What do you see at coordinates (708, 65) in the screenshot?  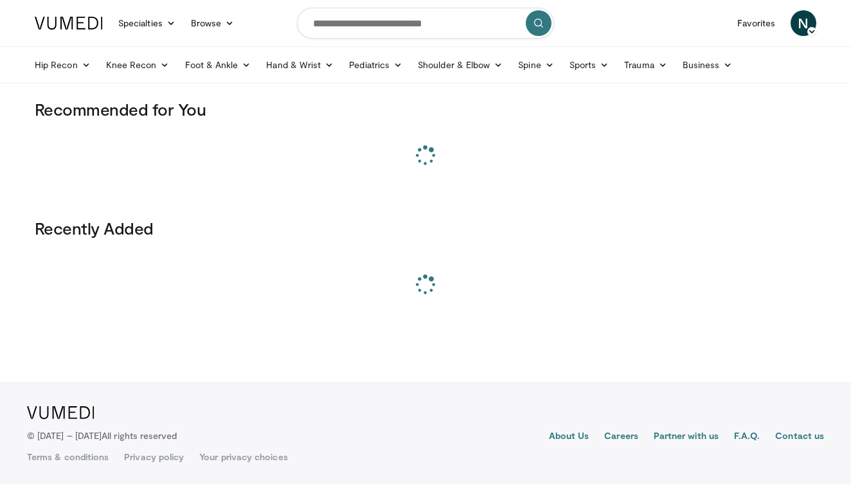 I see `a: Business` at bounding box center [708, 65].